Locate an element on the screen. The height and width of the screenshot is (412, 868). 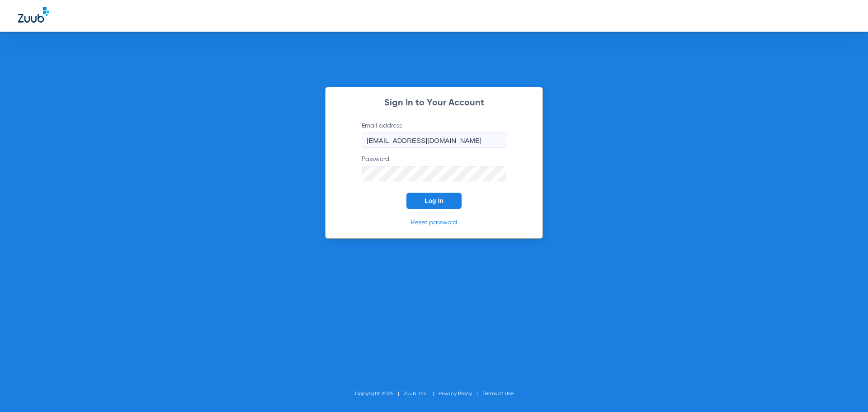
a: Privacy Policy is located at coordinates (455, 394).